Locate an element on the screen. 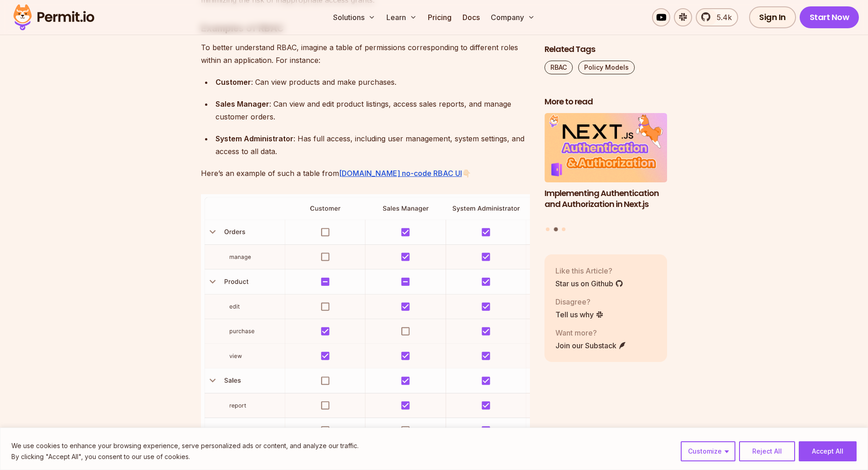 This screenshot has height=470, width=868. button: Accept All is located at coordinates (827, 451).